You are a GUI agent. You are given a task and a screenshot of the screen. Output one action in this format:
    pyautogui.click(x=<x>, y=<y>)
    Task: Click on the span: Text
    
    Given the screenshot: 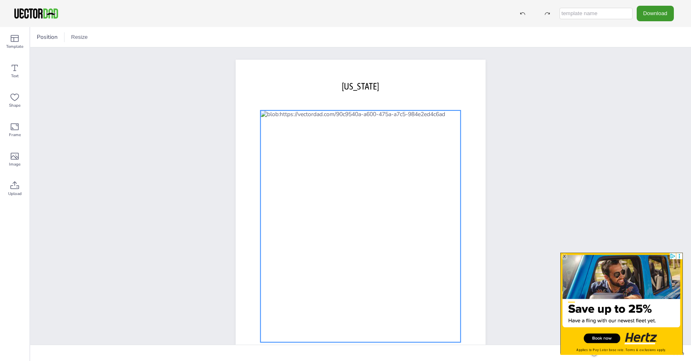 What is the action you would take?
    pyautogui.click(x=15, y=76)
    